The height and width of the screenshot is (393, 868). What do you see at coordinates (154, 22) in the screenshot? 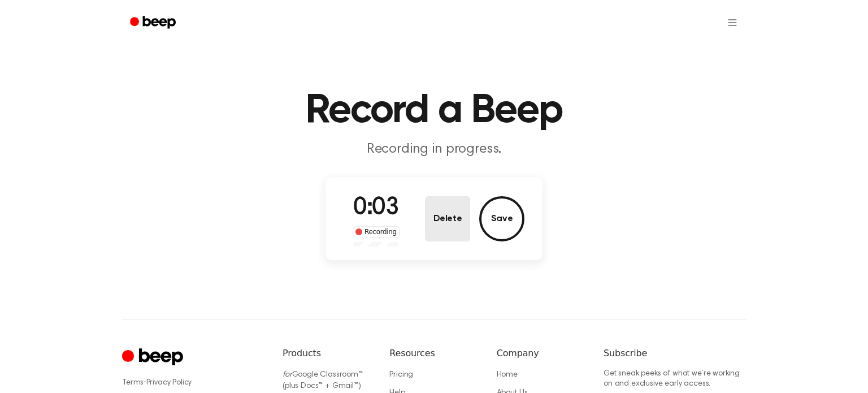
I see `a: Beep` at bounding box center [154, 22].